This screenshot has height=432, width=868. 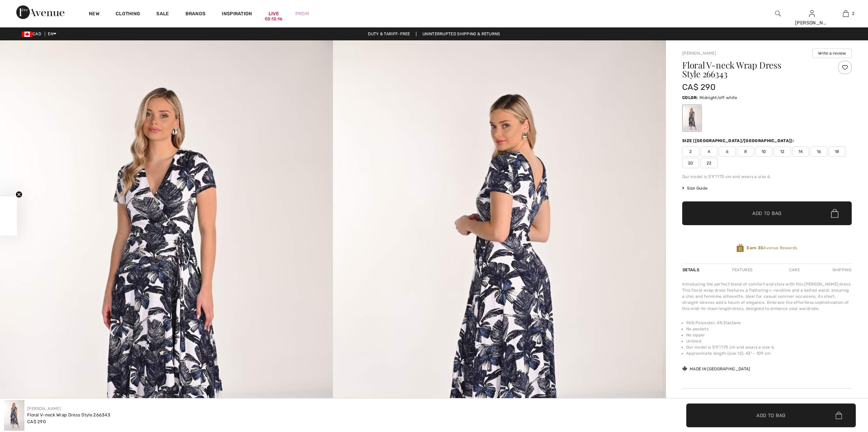 I want to click on a: Prom, so click(x=302, y=13).